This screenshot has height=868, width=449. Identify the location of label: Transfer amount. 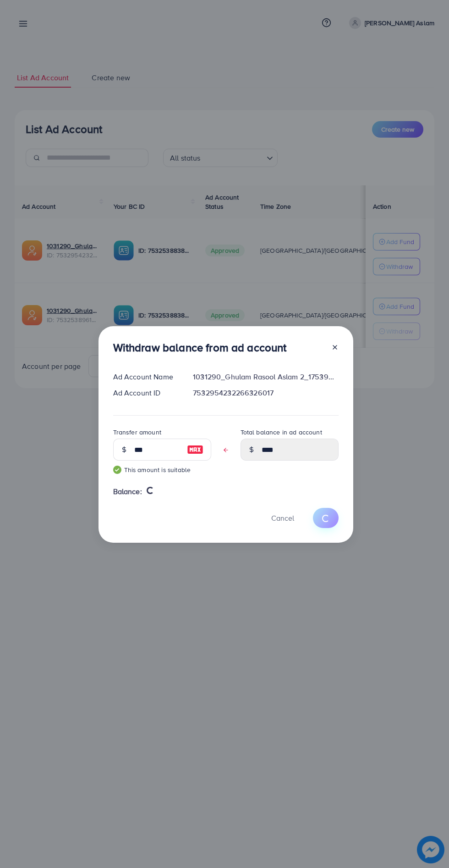
(137, 432).